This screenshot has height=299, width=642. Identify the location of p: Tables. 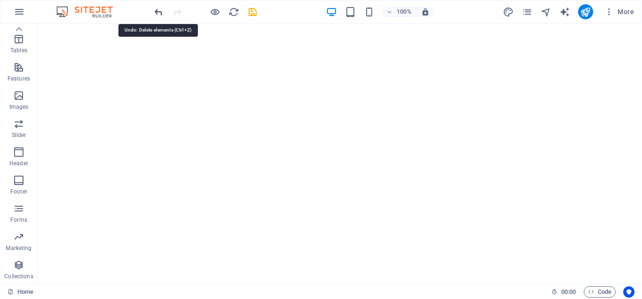
(19, 50).